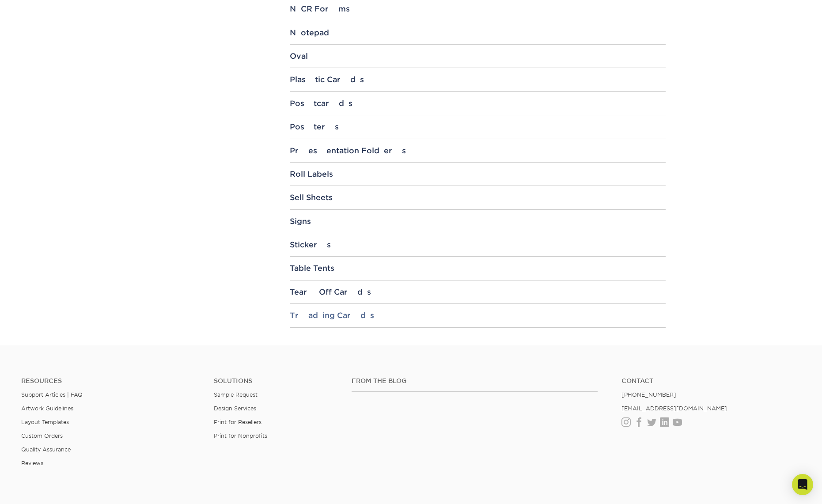 The height and width of the screenshot is (504, 822). I want to click on a: Contact, so click(711, 381).